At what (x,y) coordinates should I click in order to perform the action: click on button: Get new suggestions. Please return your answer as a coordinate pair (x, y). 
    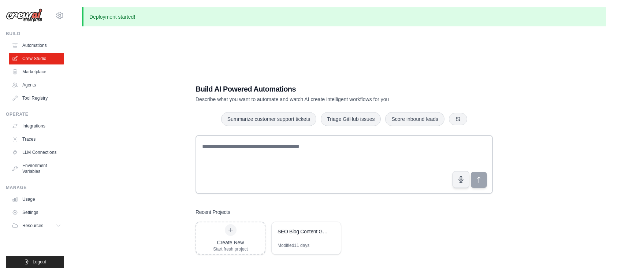
    Looking at the image, I should click on (458, 119).